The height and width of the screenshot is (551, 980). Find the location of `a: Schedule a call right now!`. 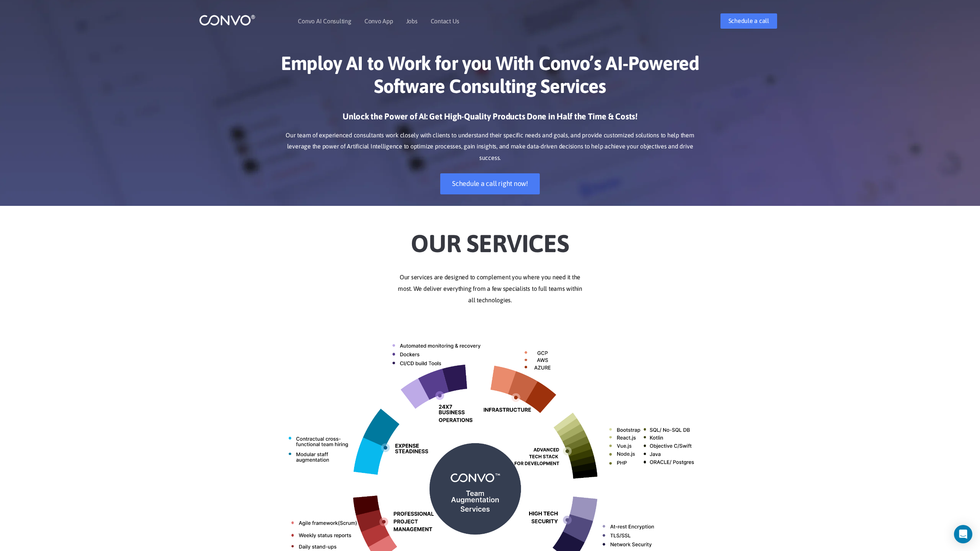

a: Schedule a call right now! is located at coordinates (490, 184).